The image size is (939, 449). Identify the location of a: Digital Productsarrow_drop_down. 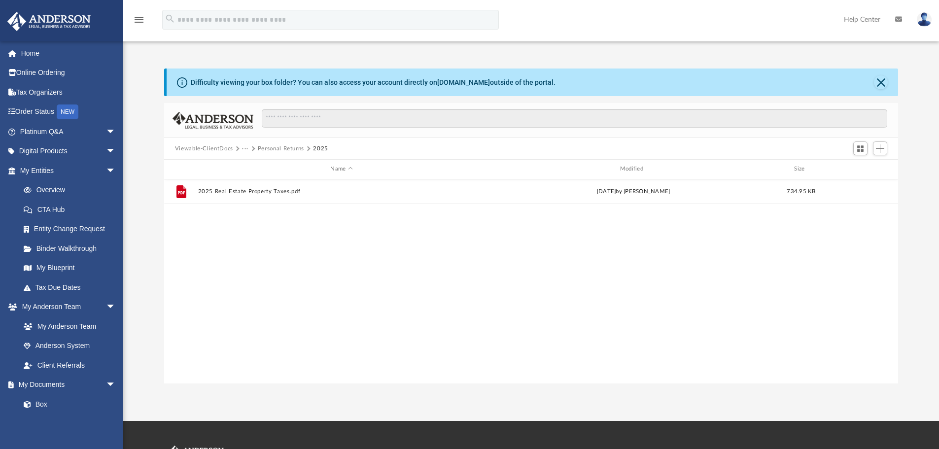
(69, 151).